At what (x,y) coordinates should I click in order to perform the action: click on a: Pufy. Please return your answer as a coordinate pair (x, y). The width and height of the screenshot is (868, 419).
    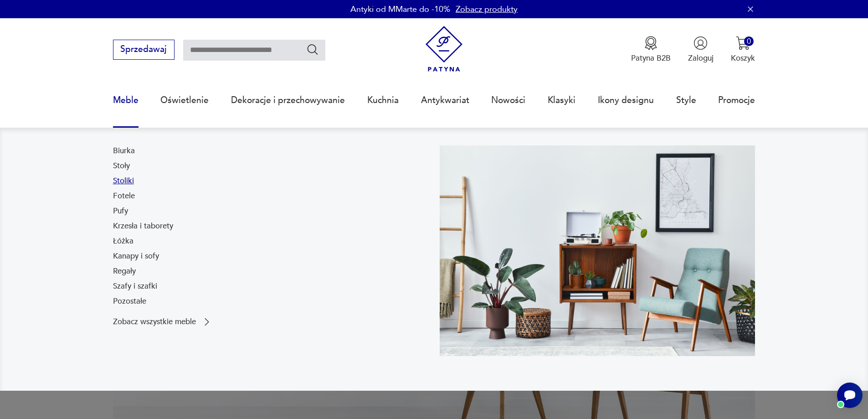
    Looking at the image, I should click on (120, 211).